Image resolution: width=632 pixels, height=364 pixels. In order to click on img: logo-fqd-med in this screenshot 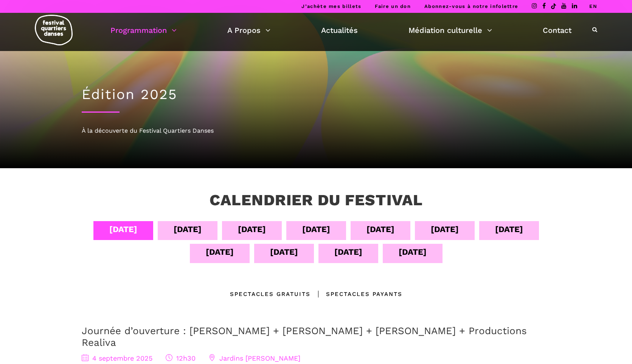, I will do `click(53, 30)`.